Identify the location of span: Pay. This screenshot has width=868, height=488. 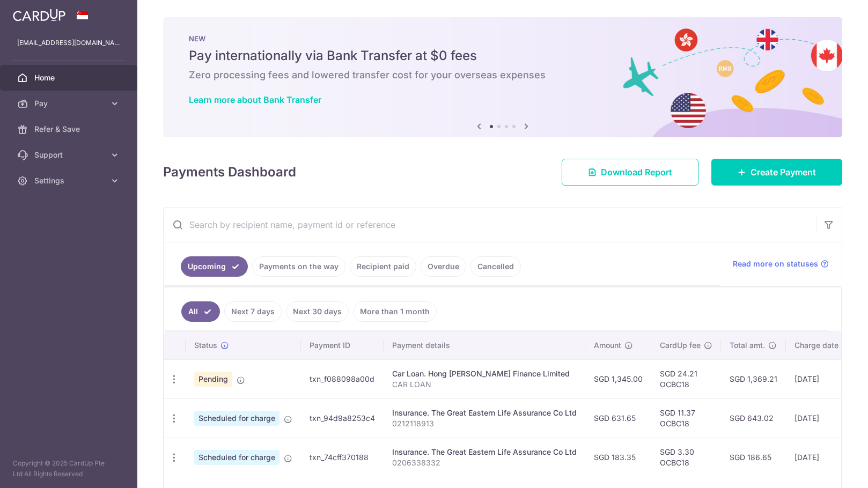
(69, 104).